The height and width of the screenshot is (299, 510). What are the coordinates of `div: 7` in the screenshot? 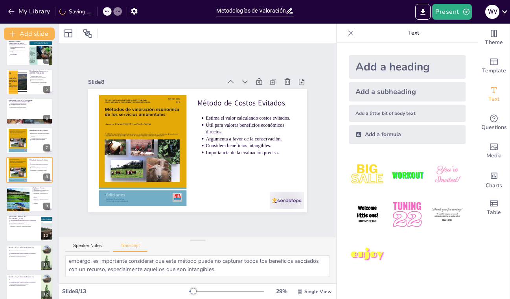 It's located at (47, 148).